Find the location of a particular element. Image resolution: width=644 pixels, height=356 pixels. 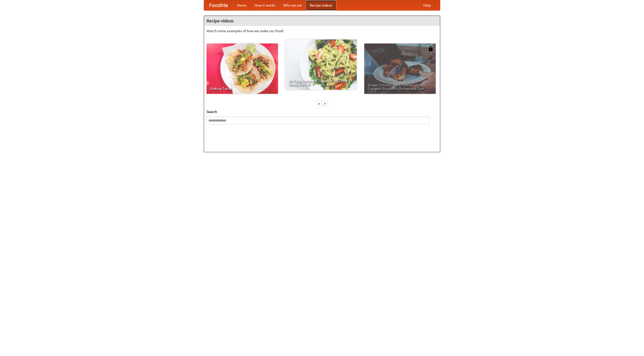

a: Home is located at coordinates (242, 5).